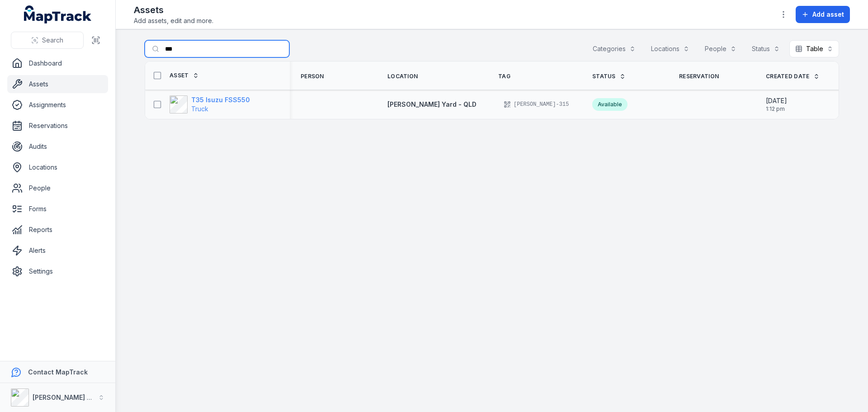 The height and width of the screenshot is (412, 868). What do you see at coordinates (777, 105) in the screenshot?
I see `time: 3/24/2025, 1:12:59 PM` at bounding box center [777, 105].